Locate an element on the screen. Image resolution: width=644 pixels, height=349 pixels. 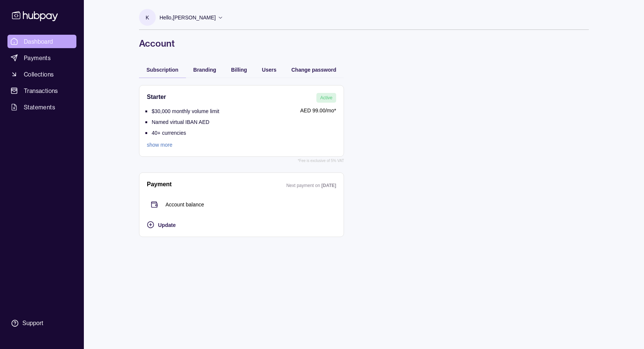
div: Support is located at coordinates (33, 323).